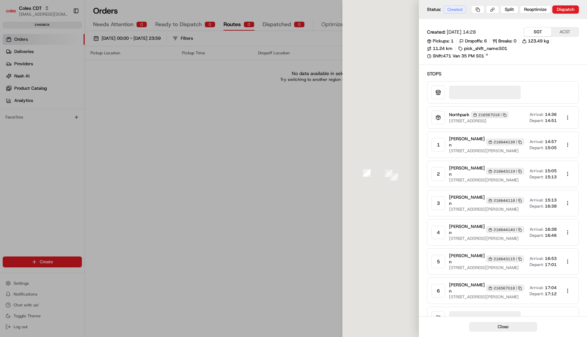 Image resolution: width=587 pixels, height=337 pixels. I want to click on div: 216643115, so click(505, 259).